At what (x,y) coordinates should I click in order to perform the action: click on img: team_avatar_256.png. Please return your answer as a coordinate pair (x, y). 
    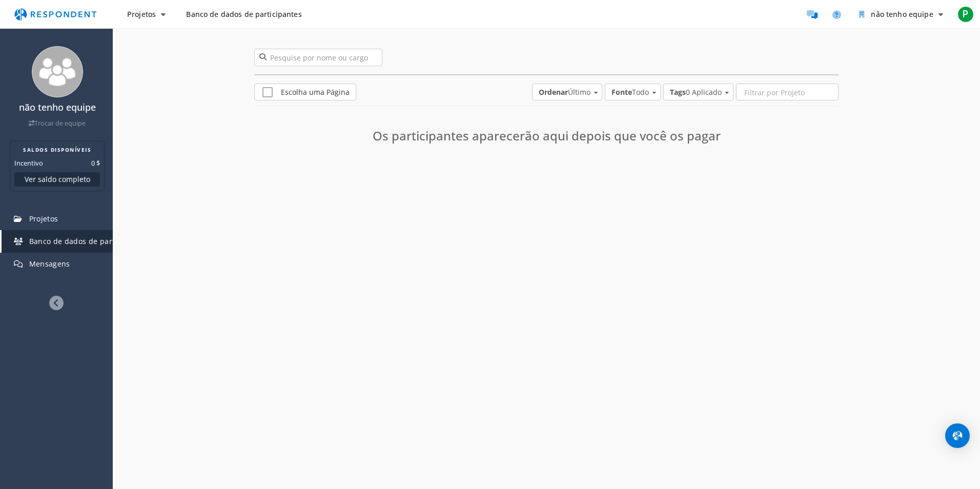
    Looking at the image, I should click on (57, 72).